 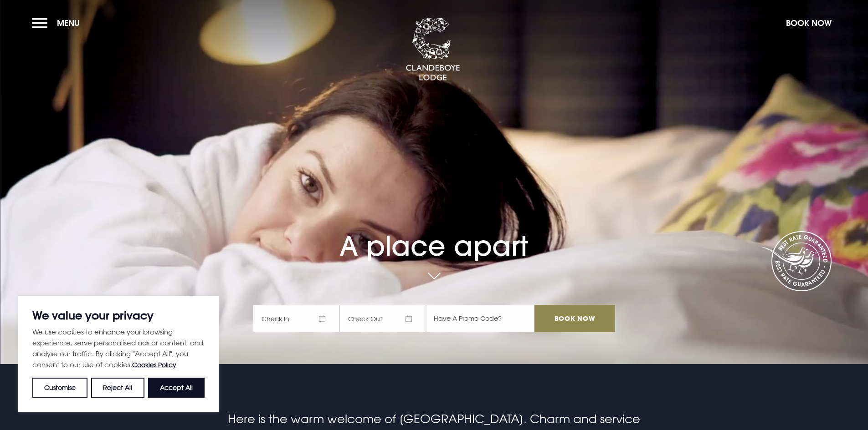 What do you see at coordinates (119, 354) in the screenshot?
I see `div: We value your privacy` at bounding box center [119, 354].